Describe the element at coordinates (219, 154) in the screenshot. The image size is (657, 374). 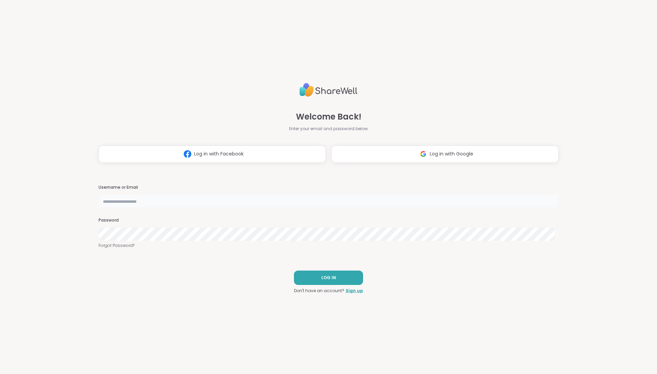
I see `span: Log in with Facebook` at that location.